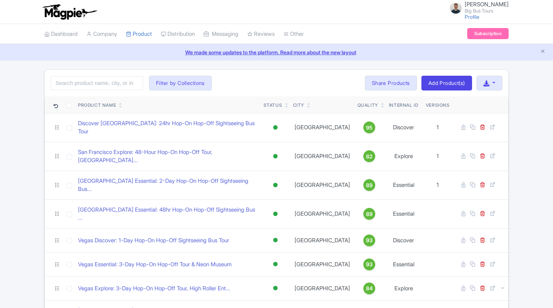 This screenshot has height=308, width=553. Describe the element at coordinates (97, 105) in the screenshot. I see `div: Product Name` at that location.